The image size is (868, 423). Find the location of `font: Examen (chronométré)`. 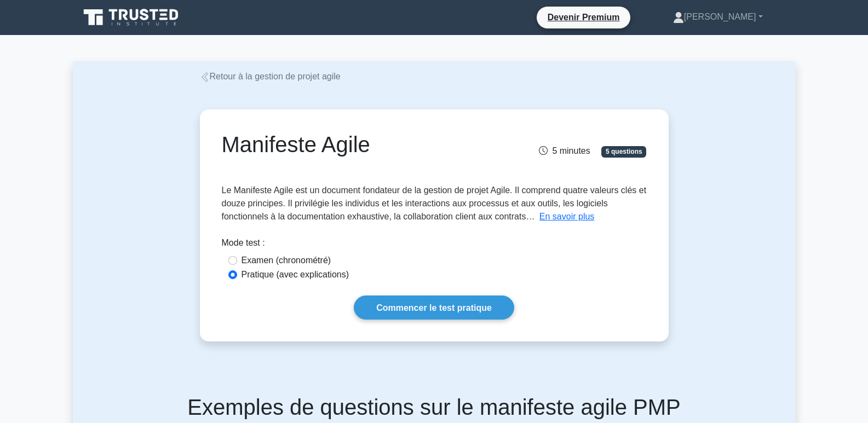

font: Examen (chronométré) is located at coordinates (286, 260).